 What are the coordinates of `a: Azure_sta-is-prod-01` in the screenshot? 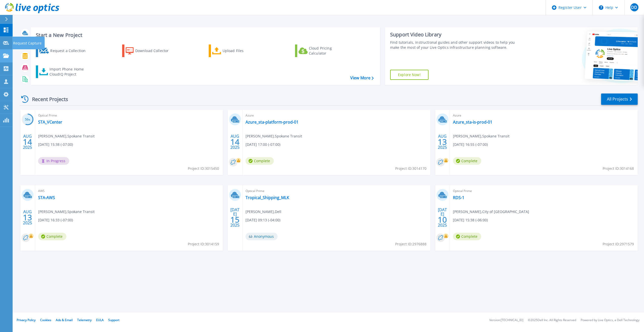 It's located at (473, 122).